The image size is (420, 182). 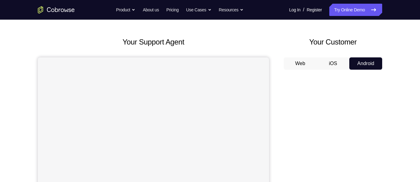 I want to click on a: Go to the home page, so click(x=56, y=10).